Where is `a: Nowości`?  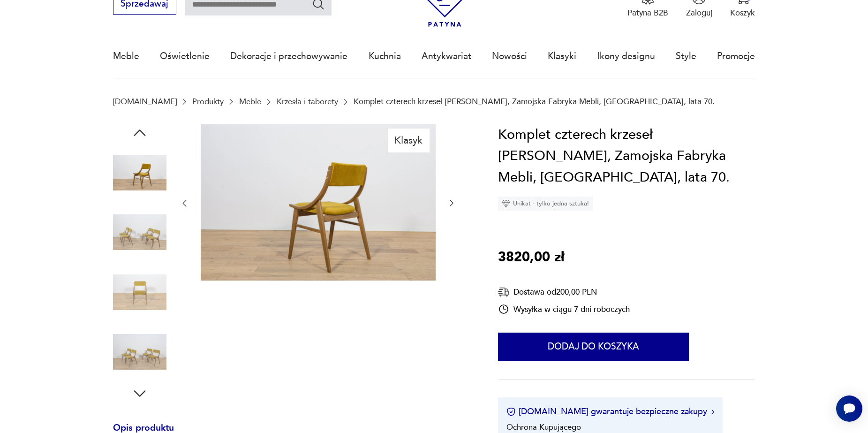 a: Nowości is located at coordinates (510, 56).